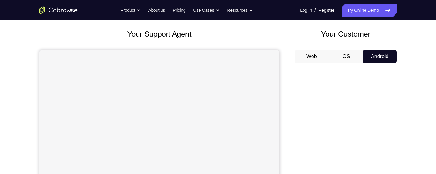 The width and height of the screenshot is (436, 174). I want to click on a: Go to the home page, so click(58, 10).